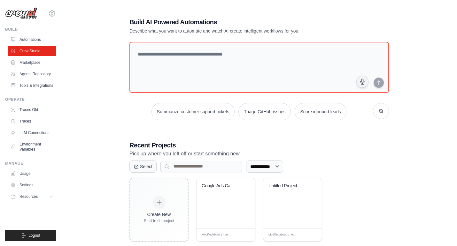 Image resolution: width=457 pixels, height=246 pixels. What do you see at coordinates (143, 167) in the screenshot?
I see `button: Select` at bounding box center [143, 167].